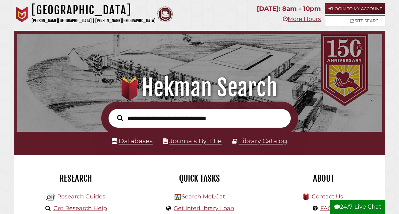 Image resolution: width=399 pixels, height=214 pixels. I want to click on a: Journals By Title, so click(196, 141).